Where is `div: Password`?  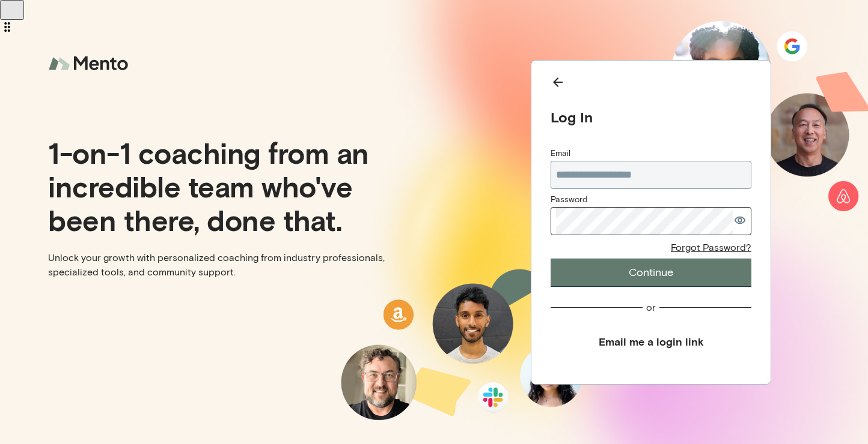
div: Password is located at coordinates (651, 200).